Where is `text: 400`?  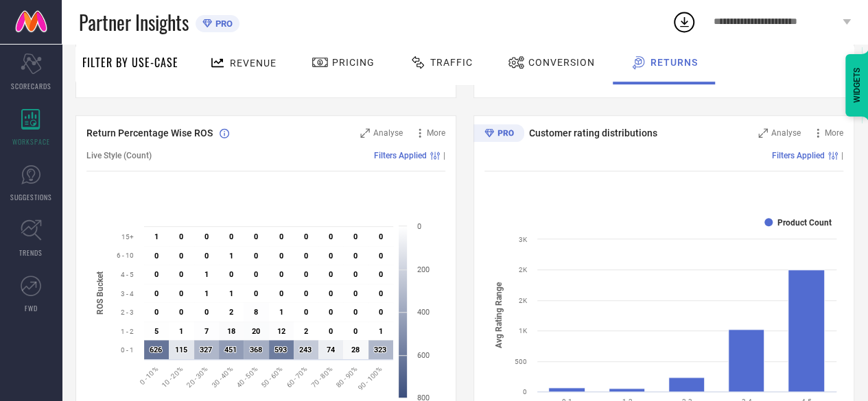
text: 400 is located at coordinates (423, 313).